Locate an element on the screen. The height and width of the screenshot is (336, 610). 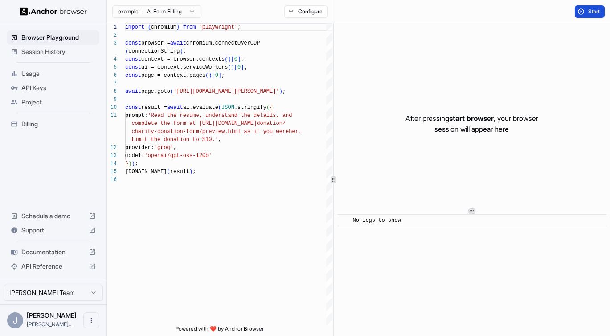
span: page = context.pages is located at coordinates (173, 75).